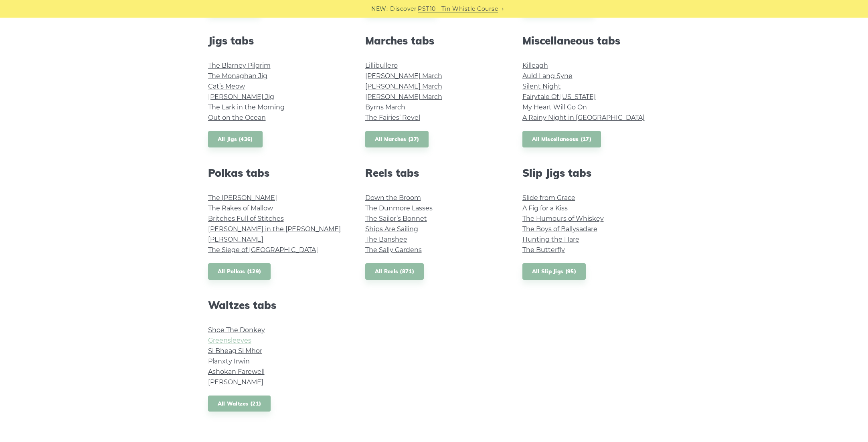 This screenshot has width=868, height=442. I want to click on a: Lillibullero, so click(381, 65).